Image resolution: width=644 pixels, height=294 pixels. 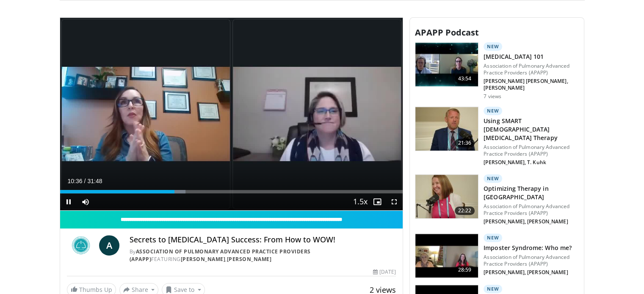 I want to click on div: By FEATURING ,, so click(x=263, y=255).